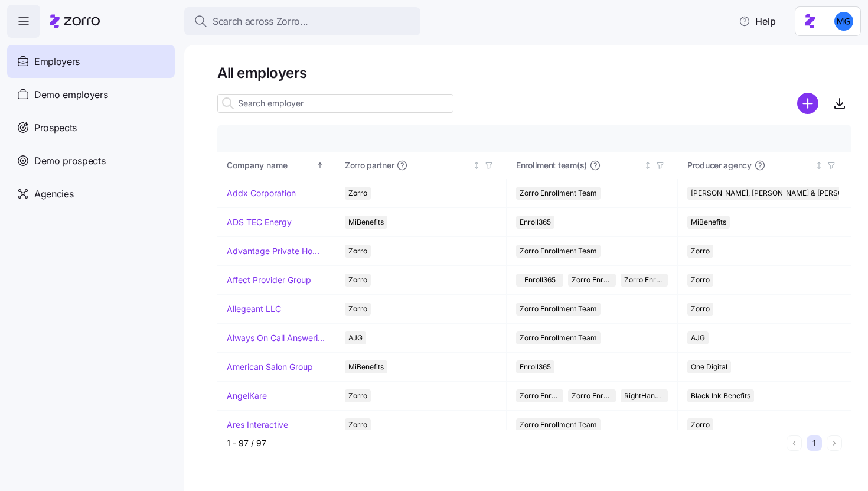  I want to click on a: American Salon Group, so click(270, 367).